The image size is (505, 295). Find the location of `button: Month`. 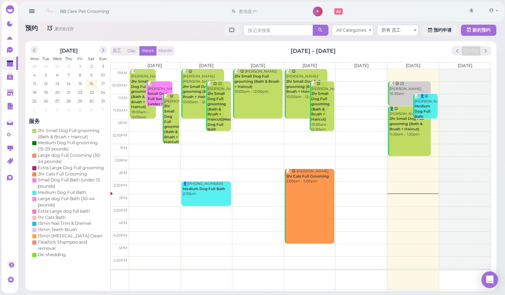

button: Month is located at coordinates (165, 51).